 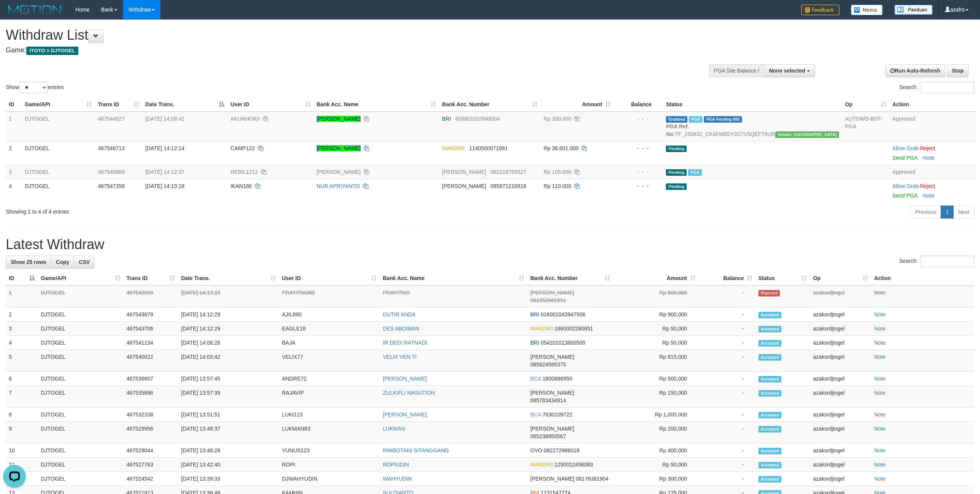 I want to click on td: ROPI, so click(x=329, y=464).